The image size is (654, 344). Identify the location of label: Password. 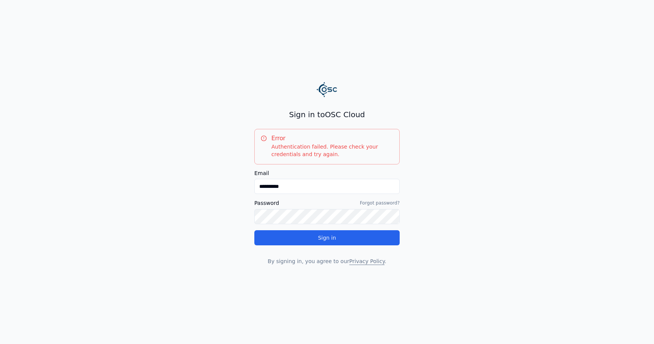
(266, 203).